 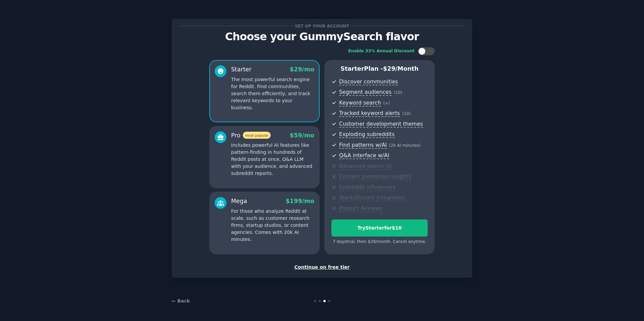 What do you see at coordinates (322, 267) in the screenshot?
I see `div: Continue on free tier` at bounding box center [322, 267].